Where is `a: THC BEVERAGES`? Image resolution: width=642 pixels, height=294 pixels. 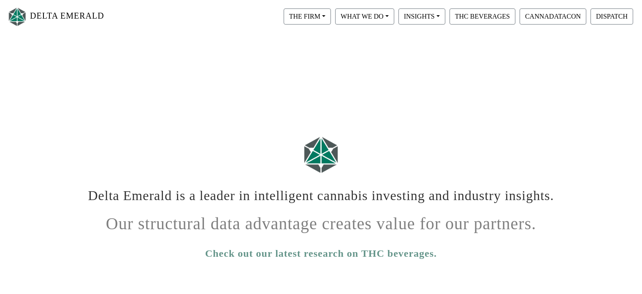
a: THC BEVERAGES is located at coordinates (483, 16).